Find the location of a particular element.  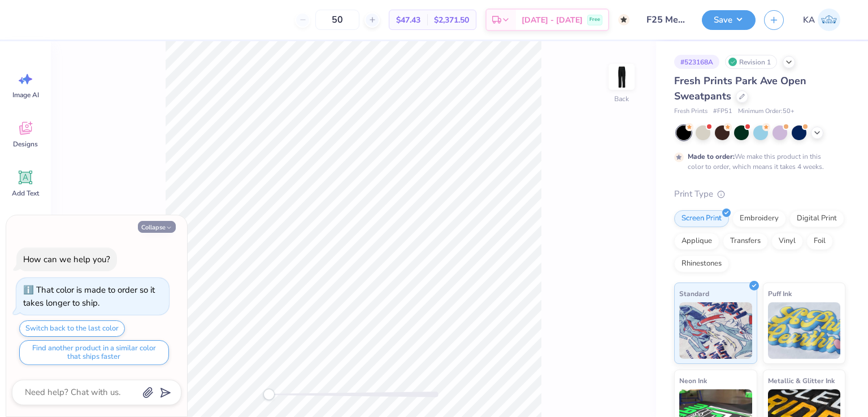

a: KA is located at coordinates (822, 20).